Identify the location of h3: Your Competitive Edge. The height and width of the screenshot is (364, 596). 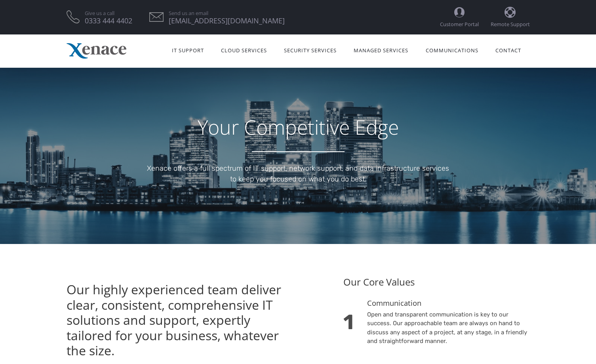
(298, 127).